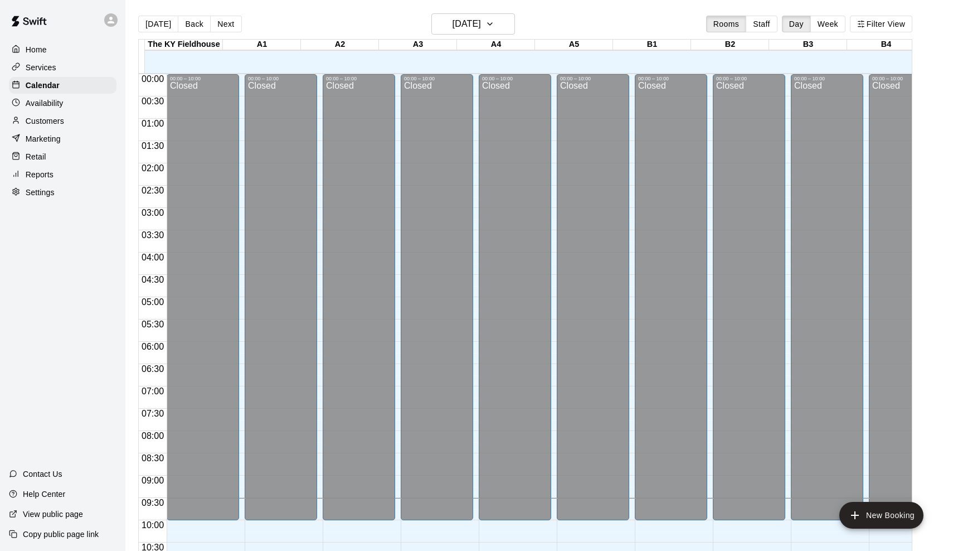  I want to click on p: Settings, so click(40, 192).